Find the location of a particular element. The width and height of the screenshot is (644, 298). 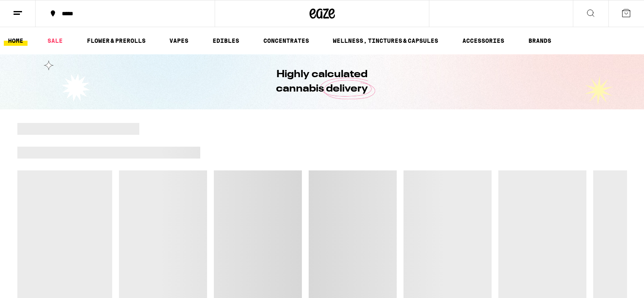

a: SALE is located at coordinates (55, 40).